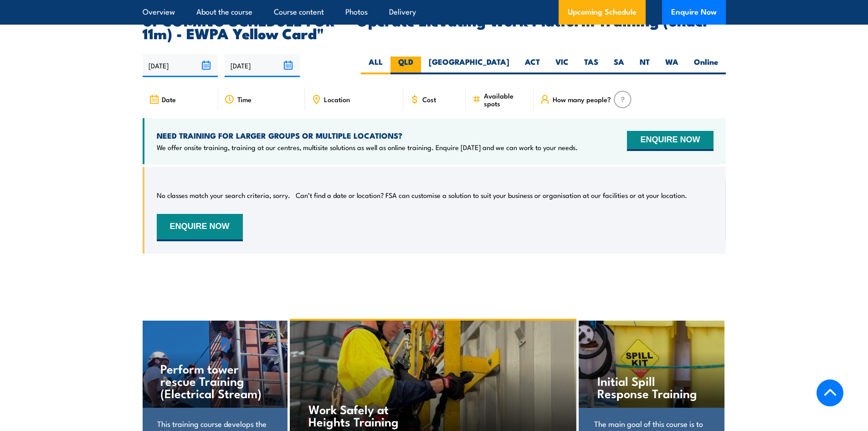 This screenshot has width=868, height=431. I want to click on input: To date, so click(262, 66).